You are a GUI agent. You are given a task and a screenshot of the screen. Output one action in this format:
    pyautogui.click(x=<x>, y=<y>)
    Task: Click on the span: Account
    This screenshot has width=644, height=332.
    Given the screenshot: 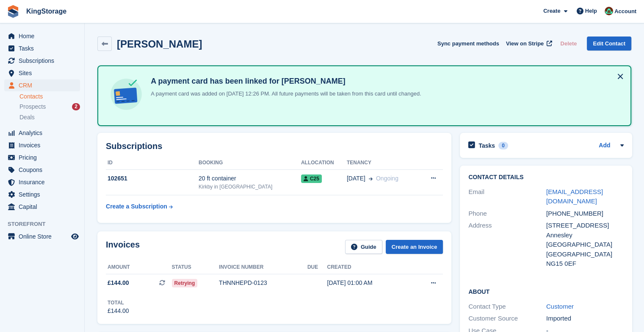 What is the action you would take?
    pyautogui.click(x=626, y=11)
    